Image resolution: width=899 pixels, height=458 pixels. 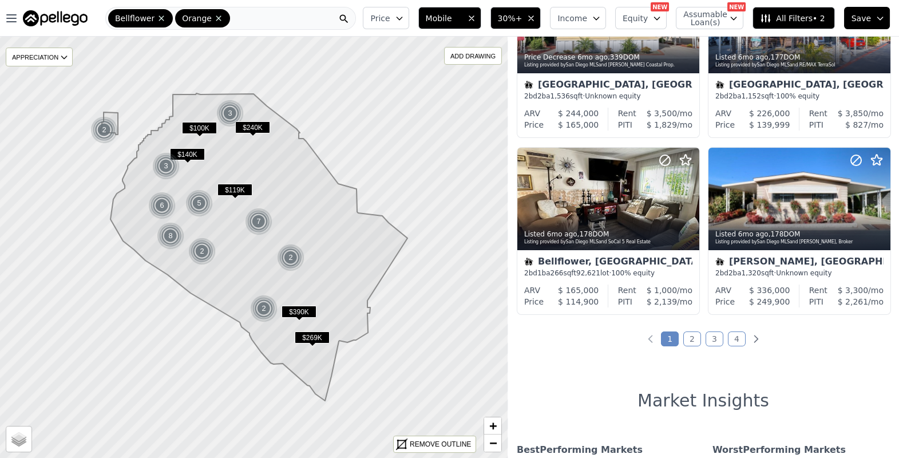 What do you see at coordinates (19, 439) in the screenshot?
I see `a: Layers` at bounding box center [19, 439].